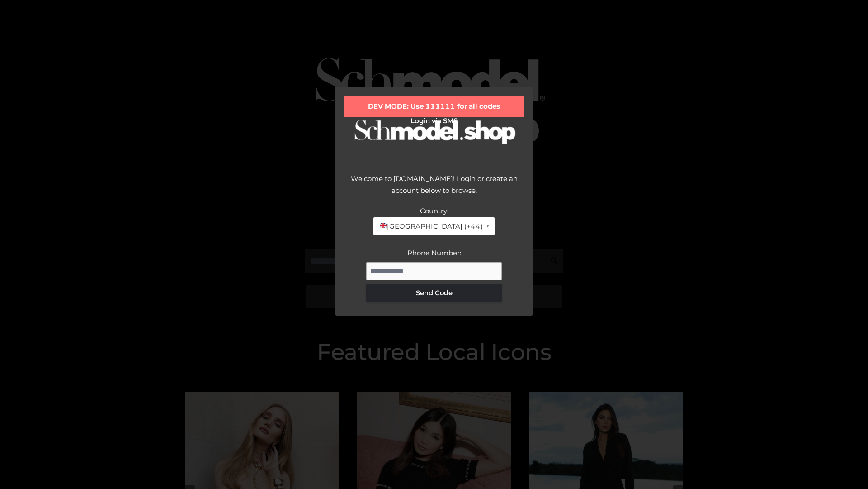 The width and height of the screenshot is (868, 489). I want to click on button: Send Code, so click(434, 293).